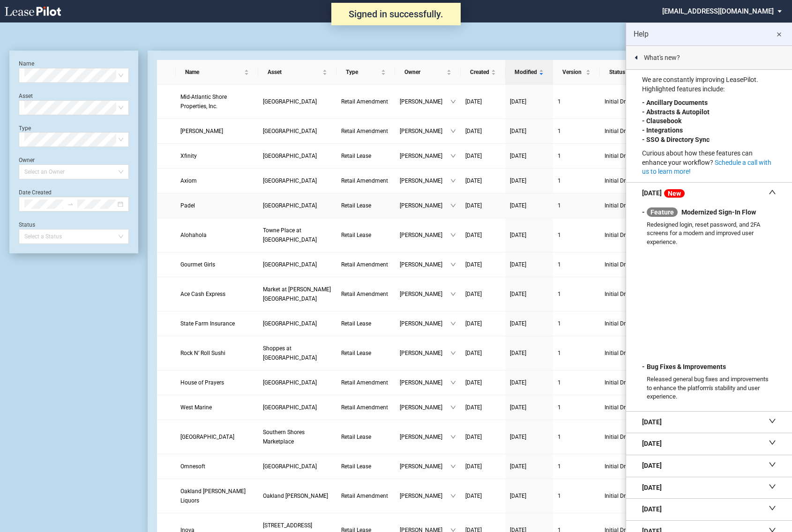 The height and width of the screenshot is (532, 792). What do you see at coordinates (193, 467) in the screenshot?
I see `span: Omnesoft` at bounding box center [193, 467].